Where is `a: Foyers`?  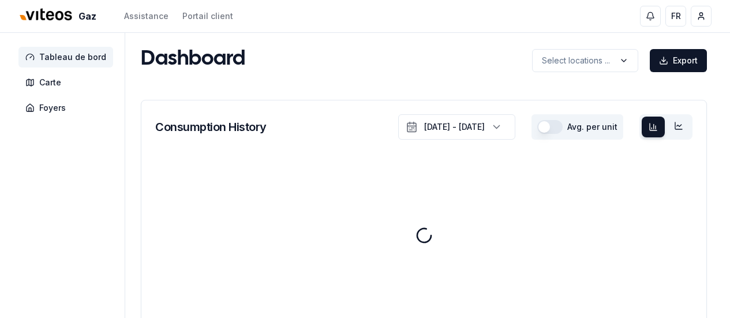
a: Foyers is located at coordinates (68, 108).